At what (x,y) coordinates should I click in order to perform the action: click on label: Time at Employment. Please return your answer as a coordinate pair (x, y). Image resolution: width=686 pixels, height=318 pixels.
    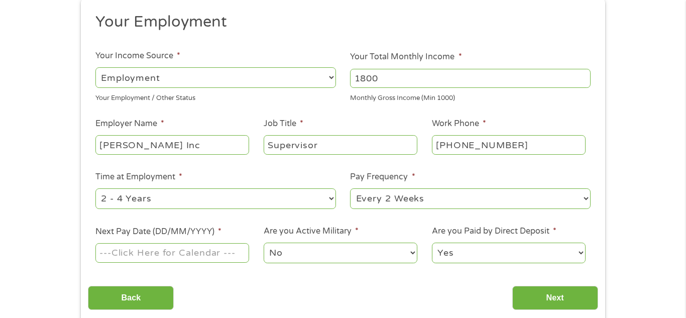
    Looking at the image, I should click on (139, 177).